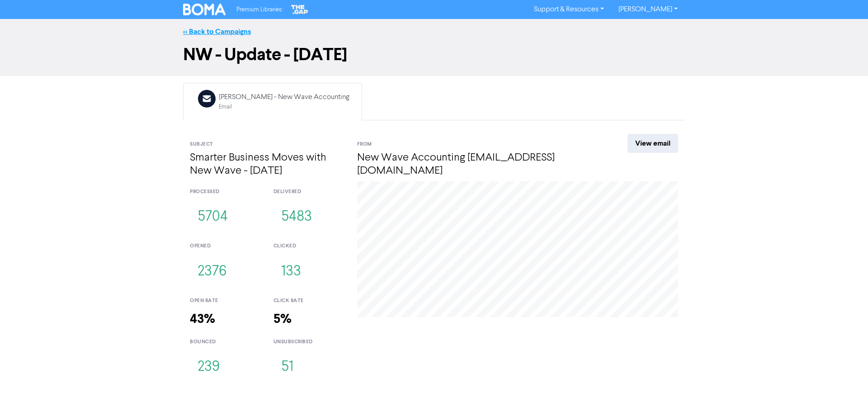 This screenshot has height=412, width=868. Describe the element at coordinates (308, 192) in the screenshot. I see `div: delivered` at that location.